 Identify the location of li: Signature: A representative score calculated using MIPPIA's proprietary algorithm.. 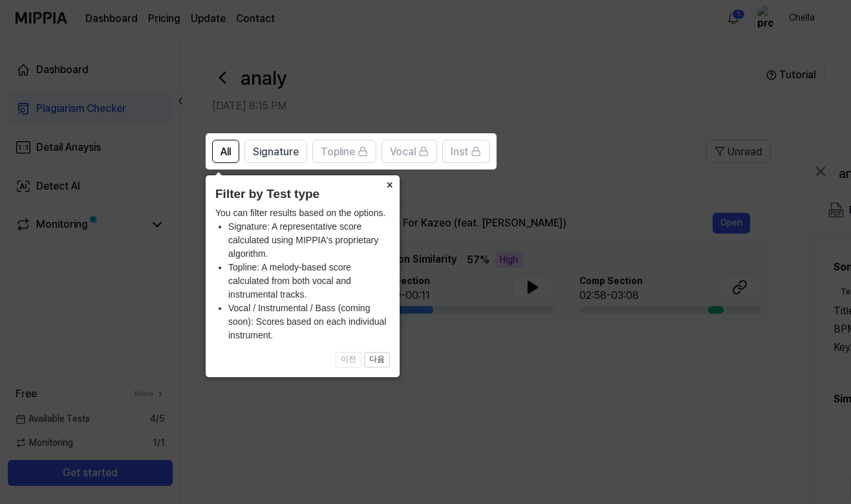
(309, 240).